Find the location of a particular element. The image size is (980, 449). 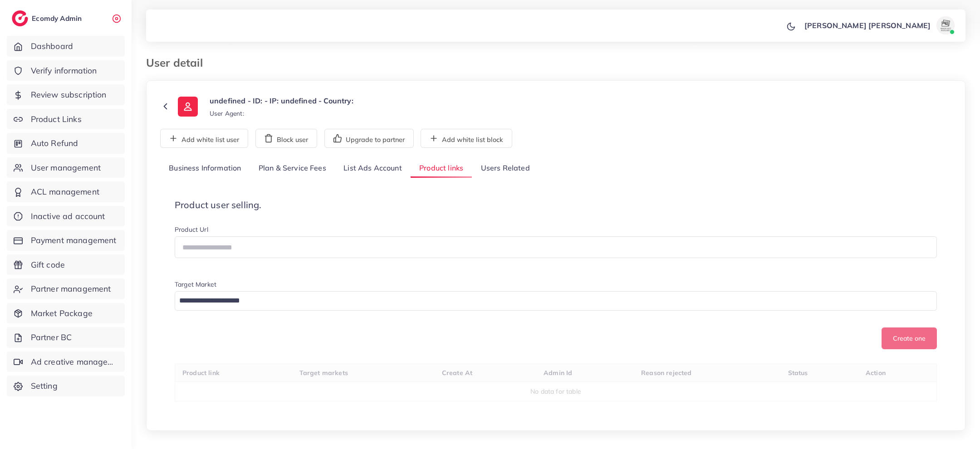

span: Market Package is located at coordinates (62, 314).